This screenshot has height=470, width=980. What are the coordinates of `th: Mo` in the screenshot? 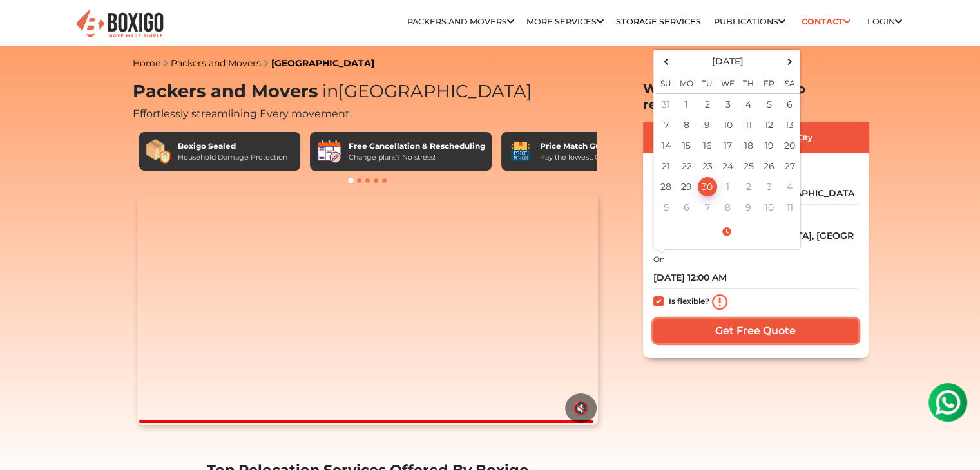 It's located at (687, 83).